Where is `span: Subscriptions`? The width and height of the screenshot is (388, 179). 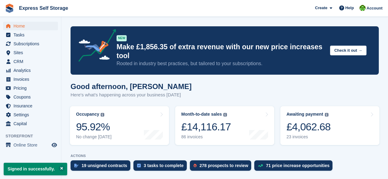 span: Subscriptions is located at coordinates (32, 44).